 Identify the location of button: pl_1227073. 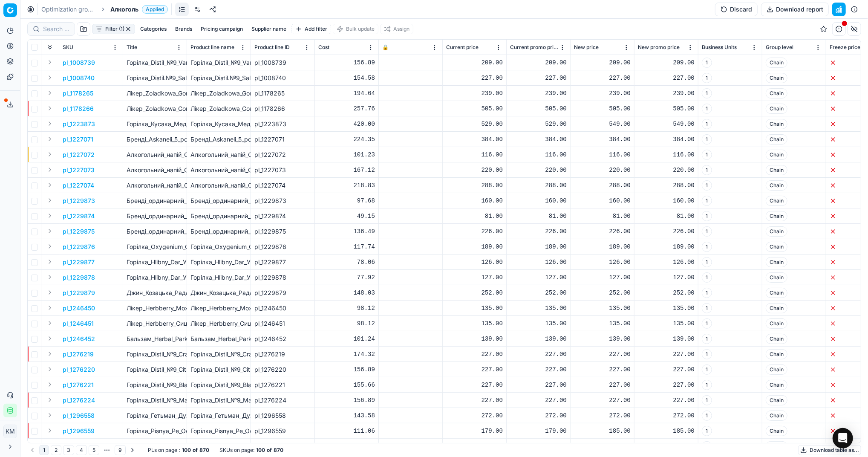
(78, 171).